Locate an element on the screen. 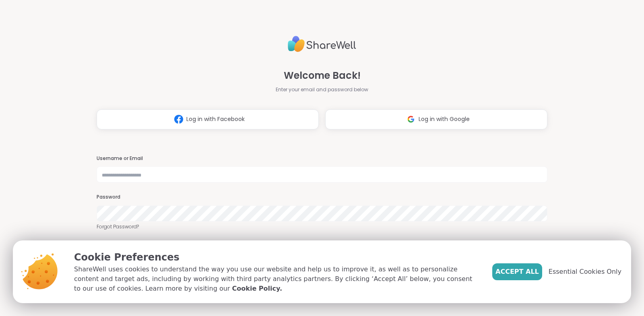 The height and width of the screenshot is (316, 644). h3: Username or Email is located at coordinates (322, 158).